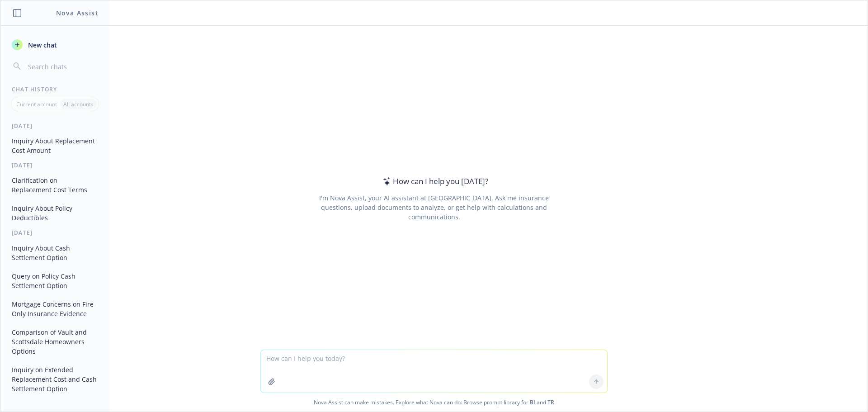 Image resolution: width=868 pixels, height=412 pixels. Describe the element at coordinates (78, 104) in the screenshot. I see `p: All accounts` at that location.